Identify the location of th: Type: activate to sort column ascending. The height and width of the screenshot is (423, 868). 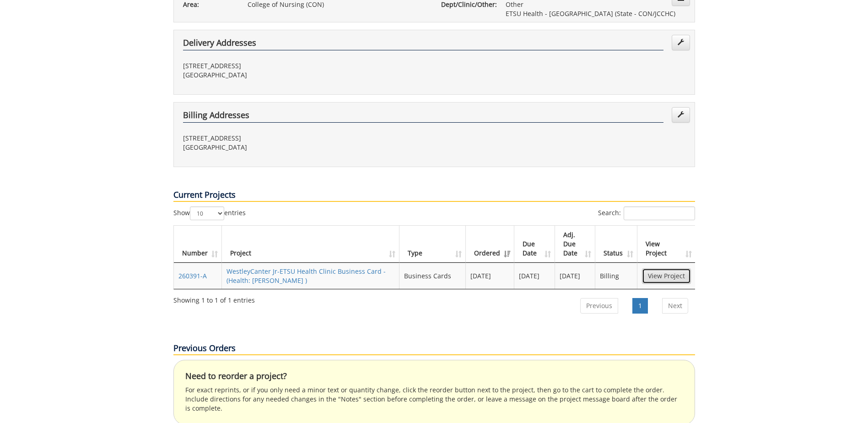
(432, 244).